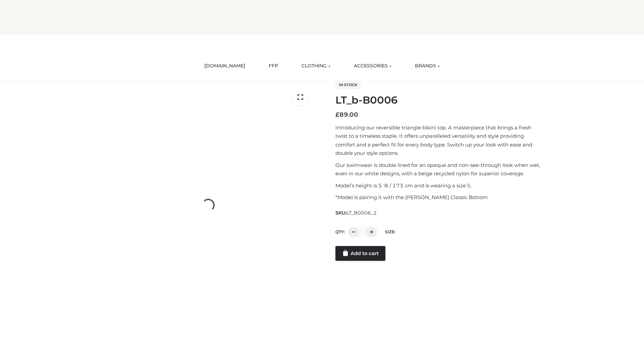 Image resolution: width=644 pixels, height=362 pixels. I want to click on h1: LT_b-B0006, so click(440, 100).